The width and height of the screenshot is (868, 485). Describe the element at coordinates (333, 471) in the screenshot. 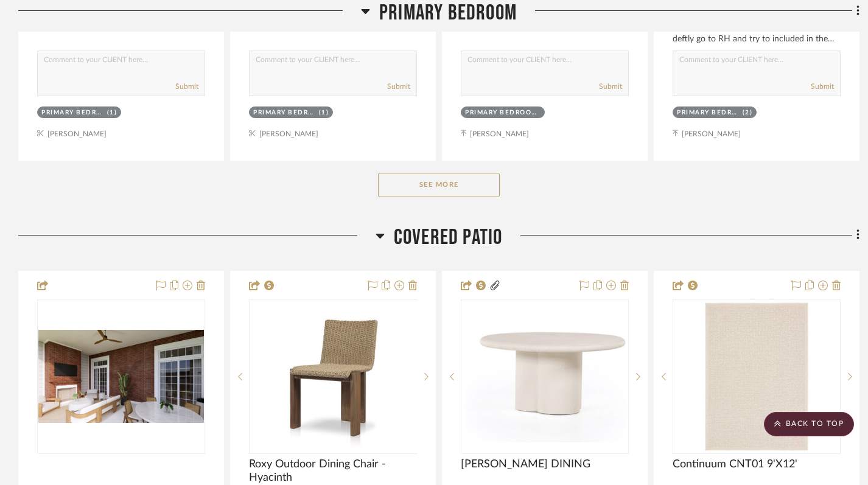

I see `span: Roxy Outdoor Dining Chair - Hyacinth` at that location.